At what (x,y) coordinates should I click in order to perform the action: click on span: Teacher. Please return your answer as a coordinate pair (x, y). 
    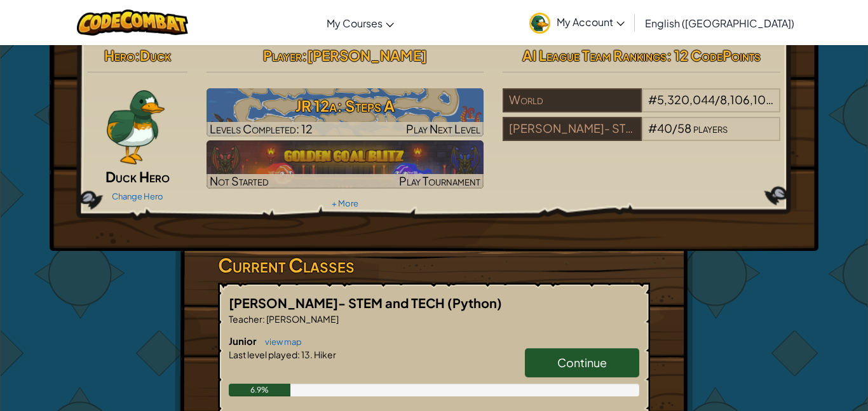
    Looking at the image, I should click on (245, 319).